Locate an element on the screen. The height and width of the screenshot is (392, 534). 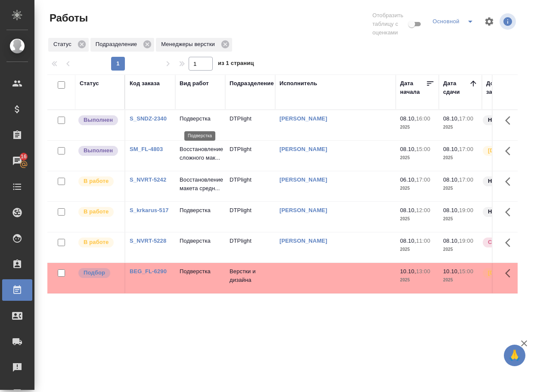
p: 12:00 is located at coordinates (423, 210).